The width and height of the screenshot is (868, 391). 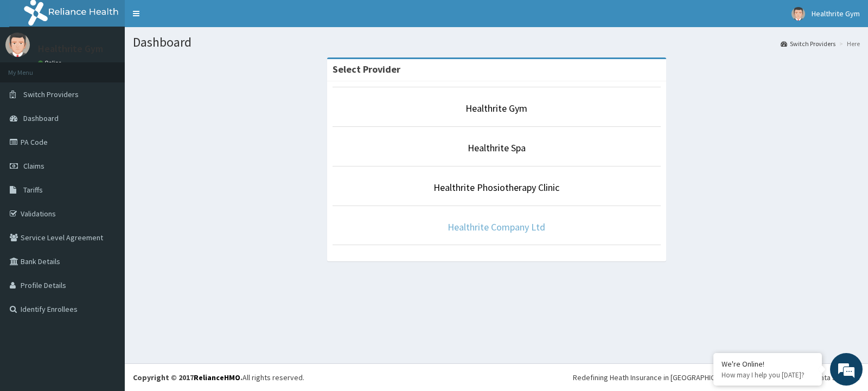 What do you see at coordinates (366, 69) in the screenshot?
I see `strong: Select Provider` at bounding box center [366, 69].